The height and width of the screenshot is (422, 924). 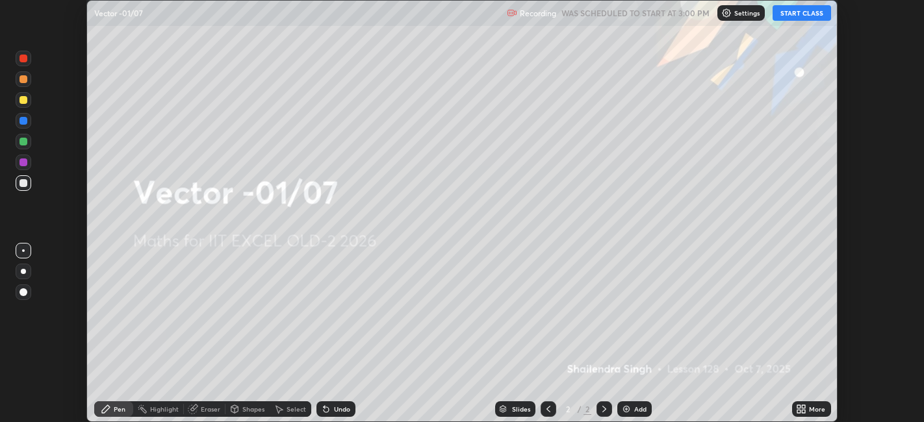 What do you see at coordinates (521, 409) in the screenshot?
I see `div: Slides` at bounding box center [521, 409].